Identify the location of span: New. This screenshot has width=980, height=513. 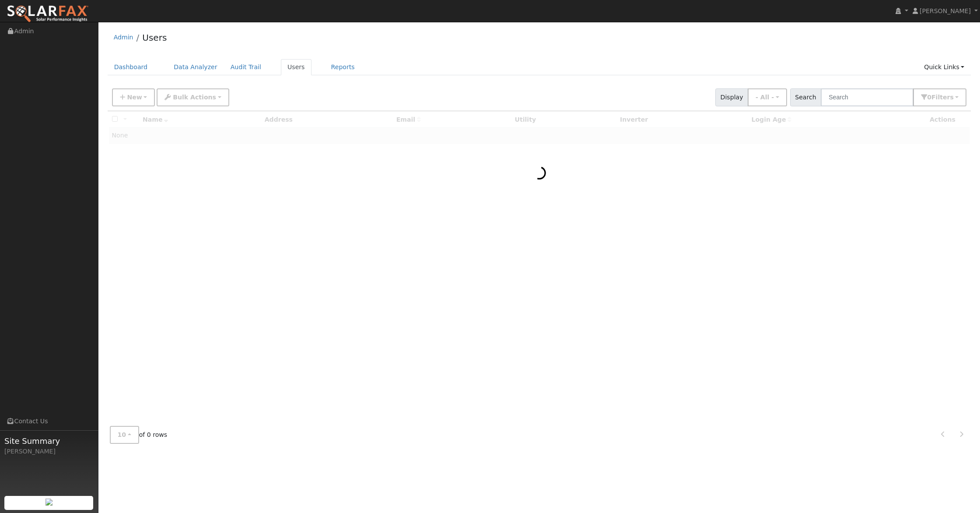
(135, 97).